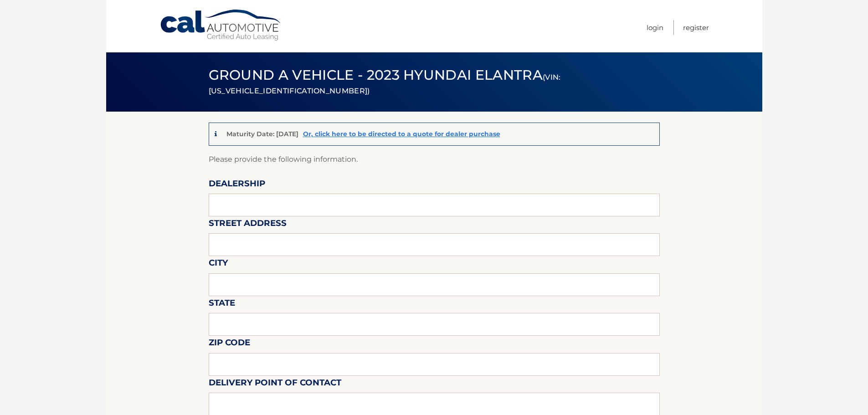 The height and width of the screenshot is (415, 868). I want to click on label: City, so click(218, 264).